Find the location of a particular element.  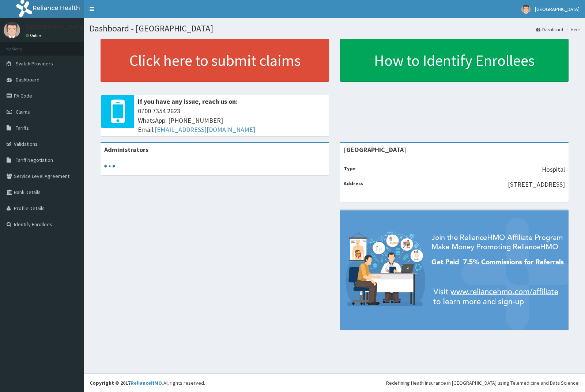

svg: audio-loading is located at coordinates (109, 166).